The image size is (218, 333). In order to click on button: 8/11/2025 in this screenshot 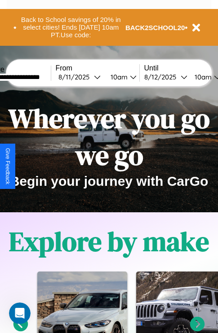, I will do `click(80, 77)`.